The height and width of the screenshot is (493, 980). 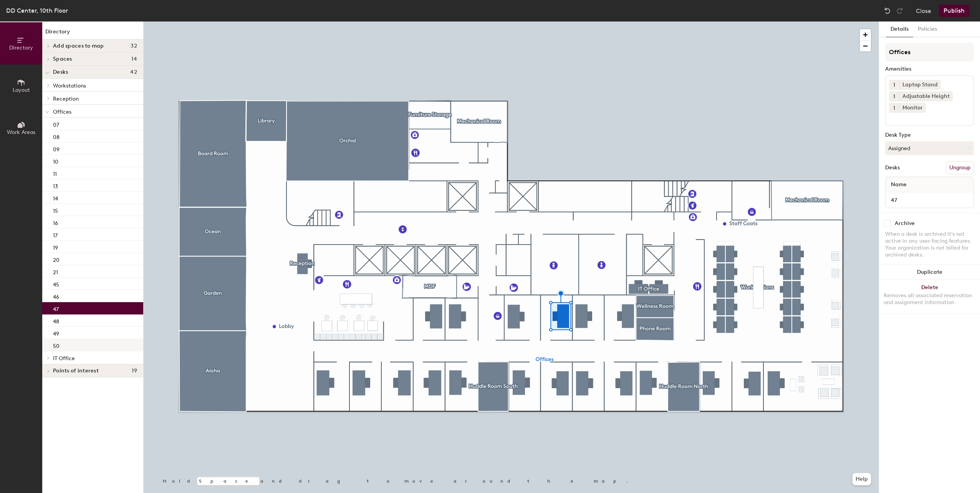 What do you see at coordinates (76, 371) in the screenshot?
I see `span: Points of interest` at bounding box center [76, 371].